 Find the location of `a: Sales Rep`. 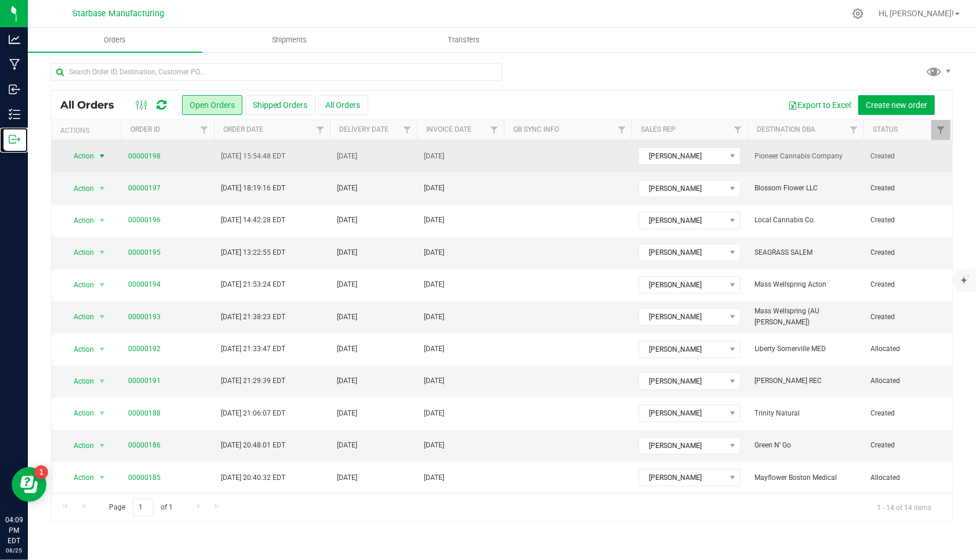

a: Sales Rep is located at coordinates (659, 129).